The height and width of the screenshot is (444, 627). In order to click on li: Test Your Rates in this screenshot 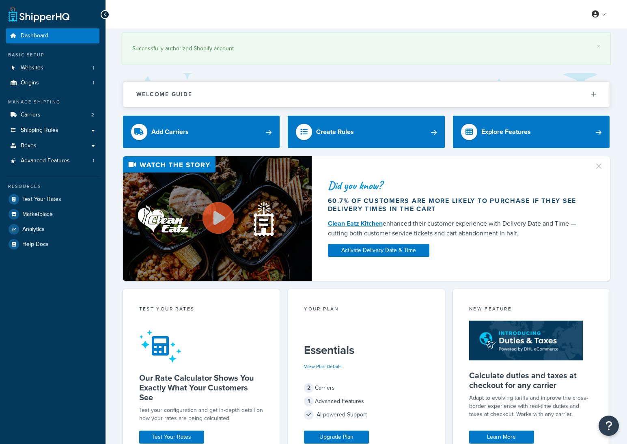, I will do `click(53, 199)`.